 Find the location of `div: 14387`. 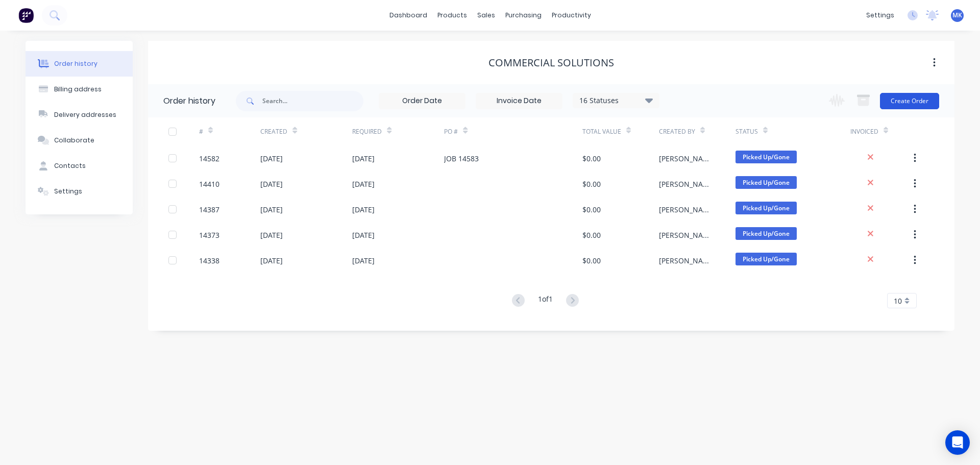

div: 14387 is located at coordinates (209, 209).